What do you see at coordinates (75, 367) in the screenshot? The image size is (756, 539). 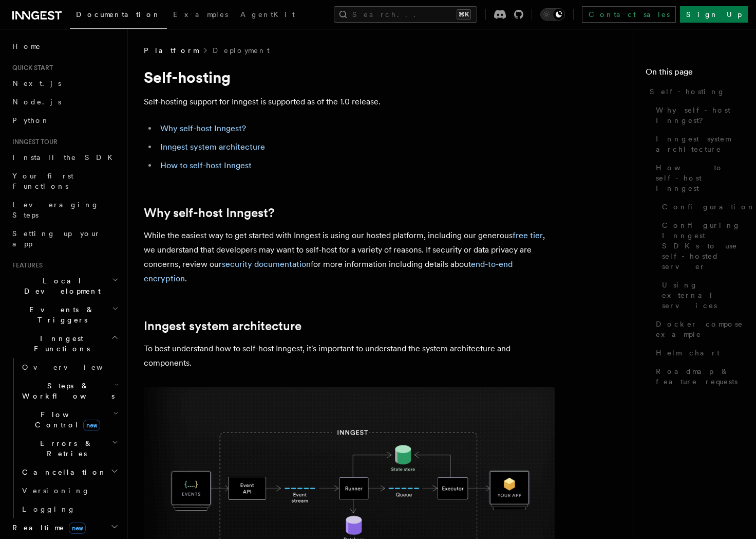 I see `span: Overview` at bounding box center [75, 367].